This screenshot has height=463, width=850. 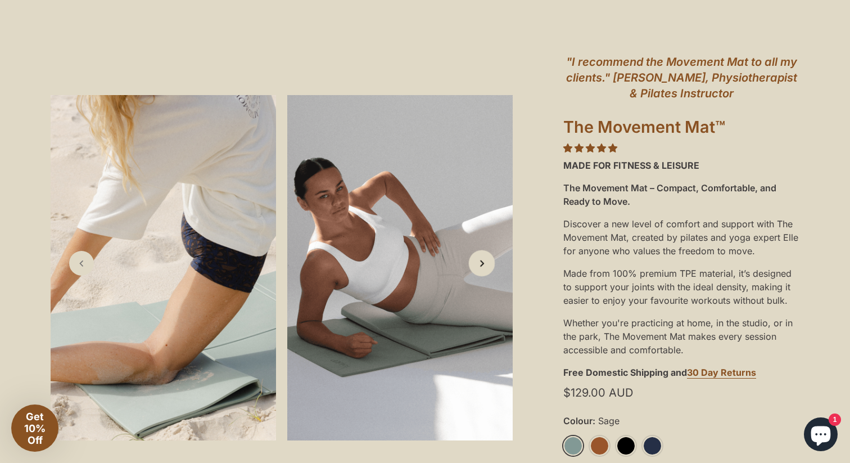 I want to click on inbox-online-store-chat: Shopify online store chat, so click(x=821, y=435).